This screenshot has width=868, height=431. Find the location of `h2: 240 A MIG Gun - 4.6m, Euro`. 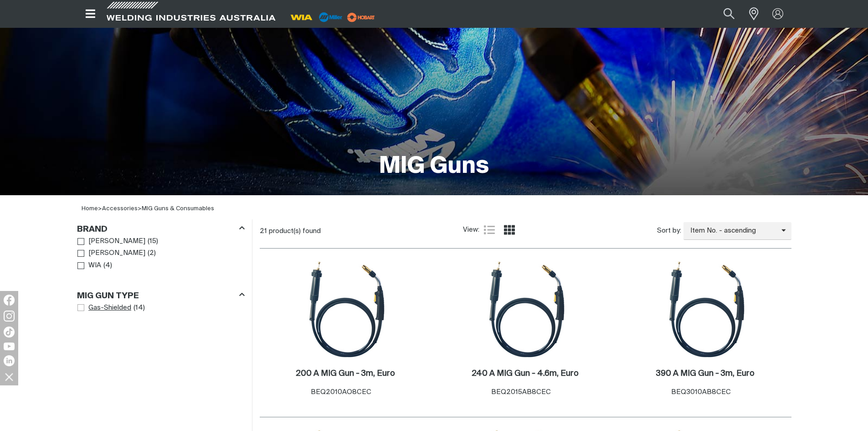

h2: 240 A MIG Gun - 4.6m, Euro is located at coordinates (525, 374).